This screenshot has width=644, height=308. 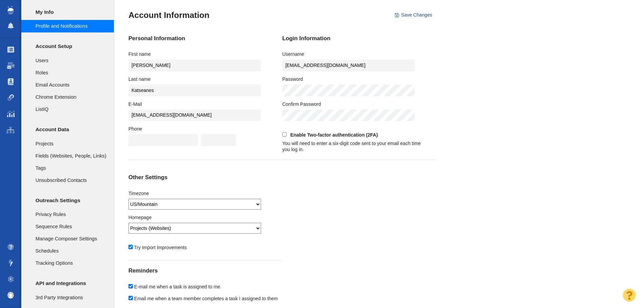 I want to click on label: Confirm Password, so click(x=301, y=104).